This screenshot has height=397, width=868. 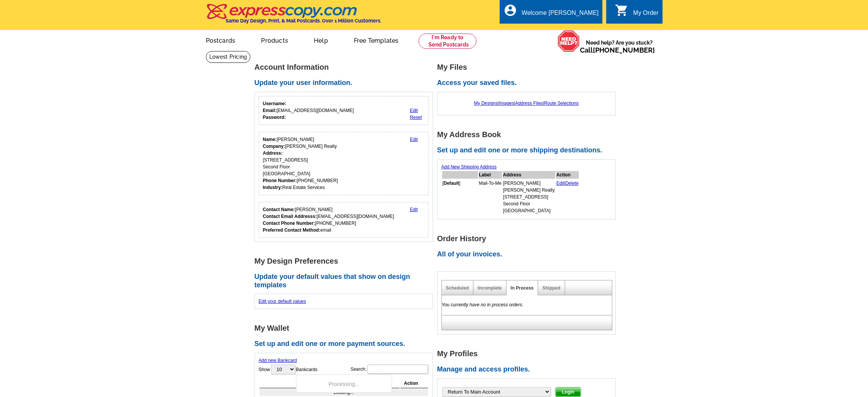 What do you see at coordinates (270, 140) in the screenshot?
I see `strong: Name:` at bounding box center [270, 140].